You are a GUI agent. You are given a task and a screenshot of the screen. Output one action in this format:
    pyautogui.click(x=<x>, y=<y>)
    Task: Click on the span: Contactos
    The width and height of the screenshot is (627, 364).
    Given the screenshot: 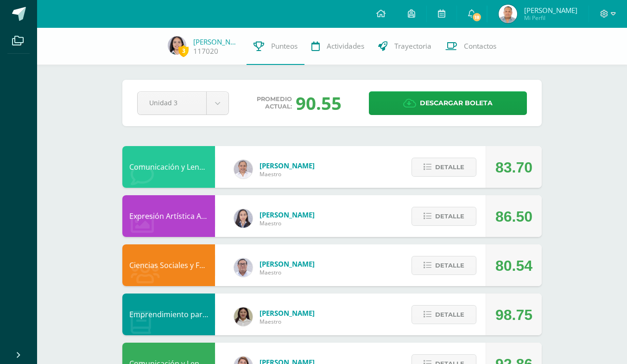 What is the action you would take?
    pyautogui.click(x=480, y=46)
    